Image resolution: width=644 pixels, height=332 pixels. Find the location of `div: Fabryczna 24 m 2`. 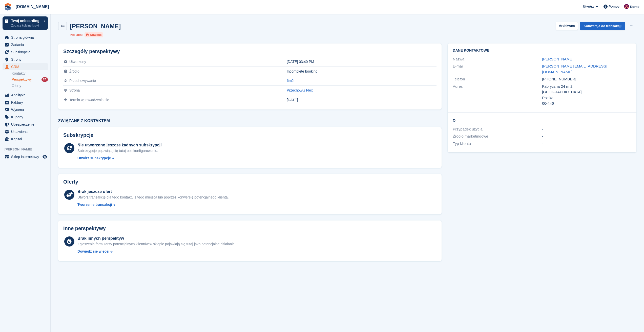

div: Fabryczna 24 m 2 is located at coordinates (587, 87).